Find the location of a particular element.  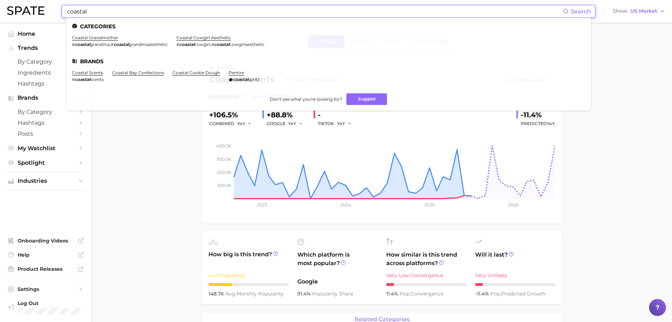

span: Trends is located at coordinates (46, 48).